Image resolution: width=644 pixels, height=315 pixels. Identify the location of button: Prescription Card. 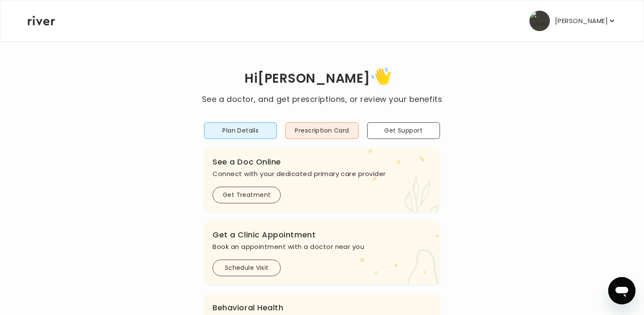
(321, 130).